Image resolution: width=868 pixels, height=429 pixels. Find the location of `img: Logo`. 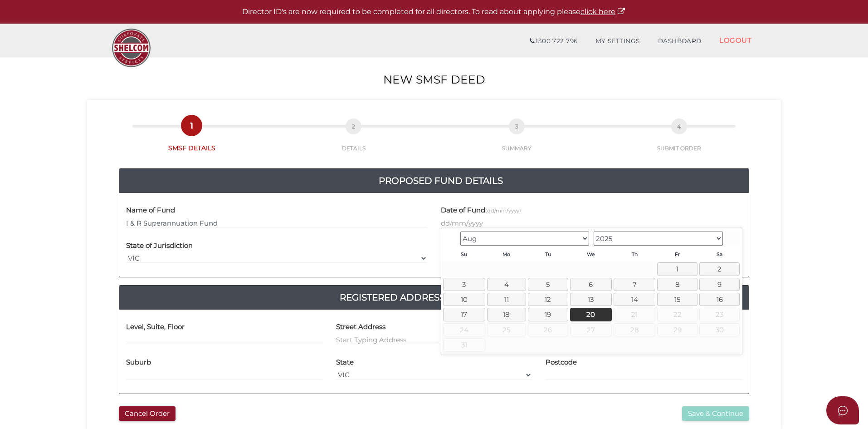

img: Logo is located at coordinates (131, 48).